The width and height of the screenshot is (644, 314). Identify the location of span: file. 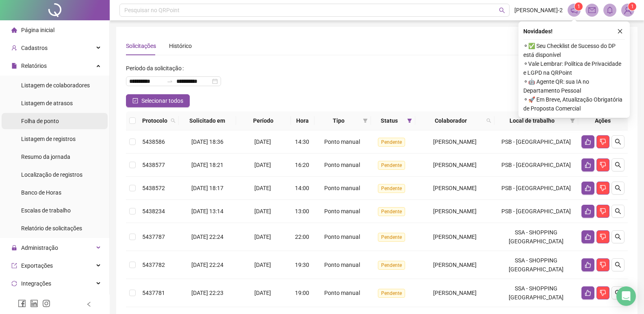
(14, 66).